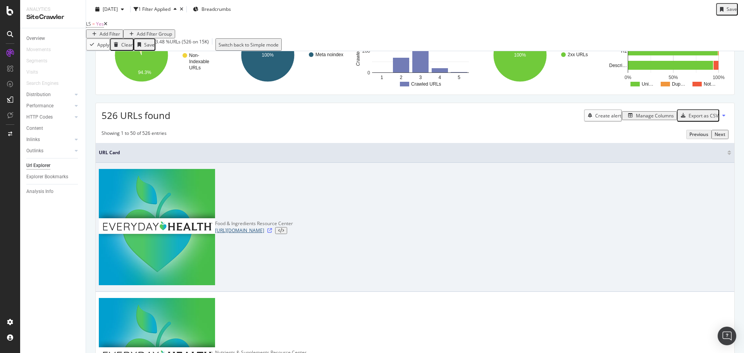 This screenshot has height=353, width=744. What do you see at coordinates (195, 68) in the screenshot?
I see `text: URLs` at bounding box center [195, 68].